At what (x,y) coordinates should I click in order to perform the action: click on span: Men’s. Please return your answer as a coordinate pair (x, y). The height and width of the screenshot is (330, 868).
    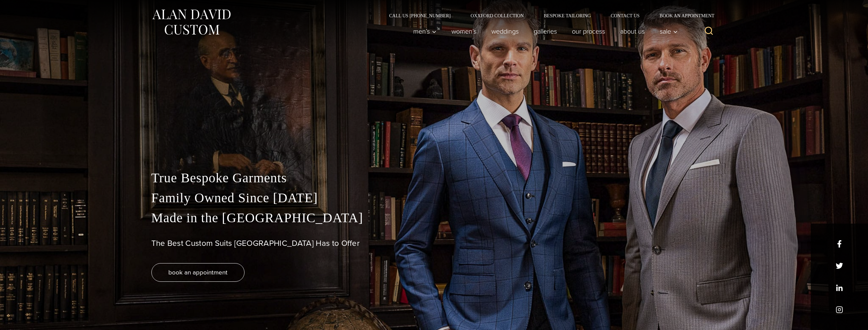
    Looking at the image, I should click on (425, 31).